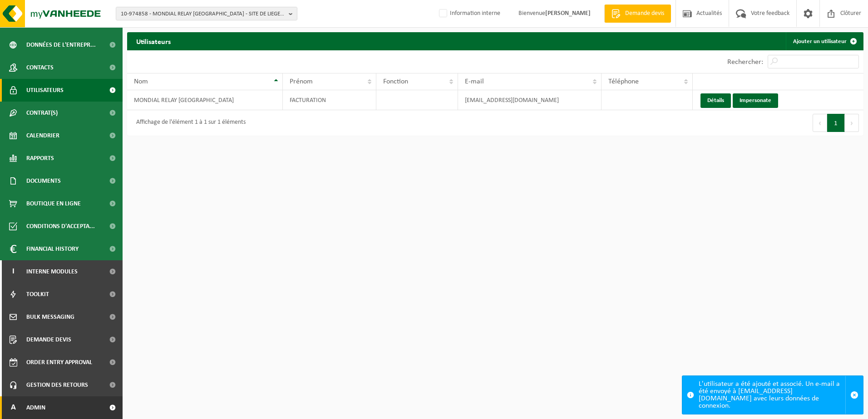 The width and height of the screenshot is (868, 419). What do you see at coordinates (50, 317) in the screenshot?
I see `span: Bulk Messaging` at bounding box center [50, 317].